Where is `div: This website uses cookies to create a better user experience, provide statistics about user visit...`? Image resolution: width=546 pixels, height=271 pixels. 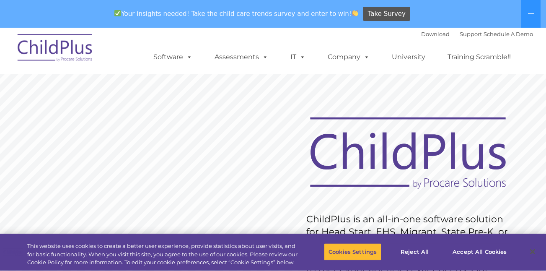 div: This website uses cookies to create a better user experience, provide statistics about user visit... is located at coordinates (164, 254).